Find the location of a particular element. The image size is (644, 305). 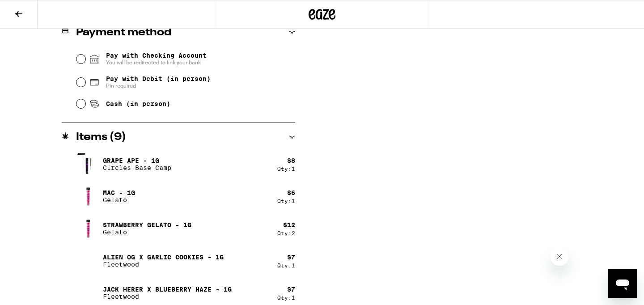

img: Grape Ape - 1g is located at coordinates (89, 164).